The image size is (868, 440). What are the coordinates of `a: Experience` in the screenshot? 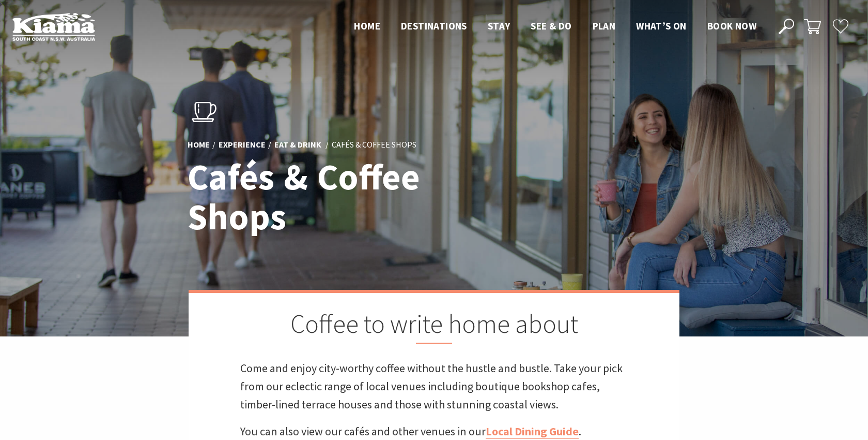 It's located at (242, 146).